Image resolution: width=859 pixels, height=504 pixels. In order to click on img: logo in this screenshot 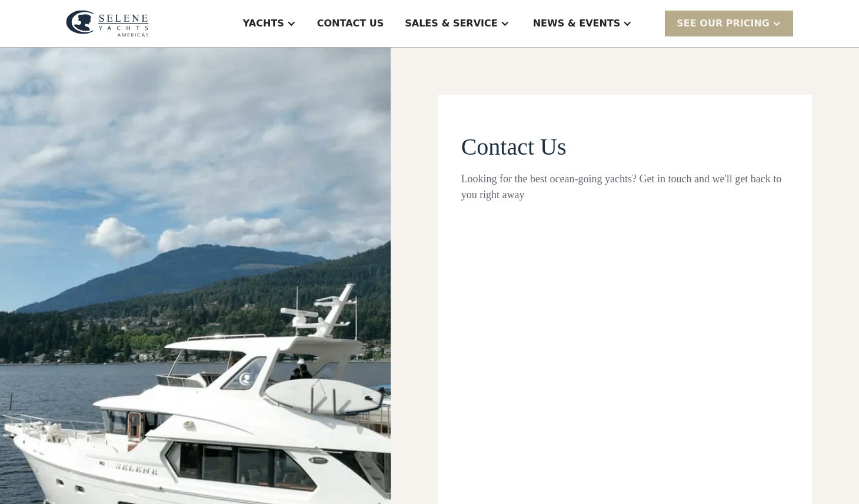, I will do `click(107, 23)`.